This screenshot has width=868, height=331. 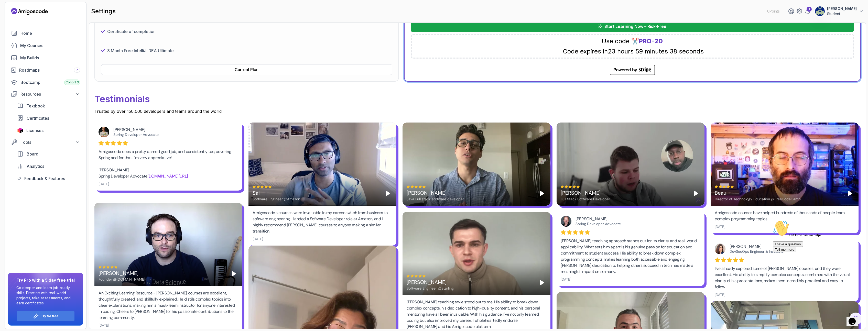 What do you see at coordinates (72, 82) in the screenshot?
I see `span: Cohort 3` at bounding box center [72, 82].